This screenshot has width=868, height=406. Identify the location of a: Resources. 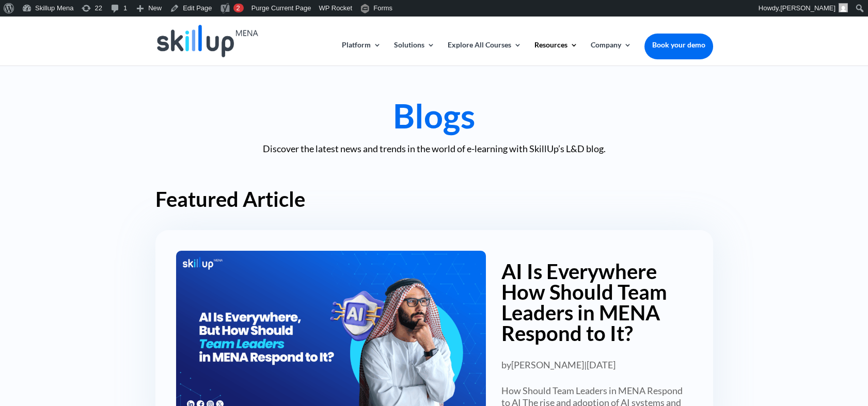
(556, 53).